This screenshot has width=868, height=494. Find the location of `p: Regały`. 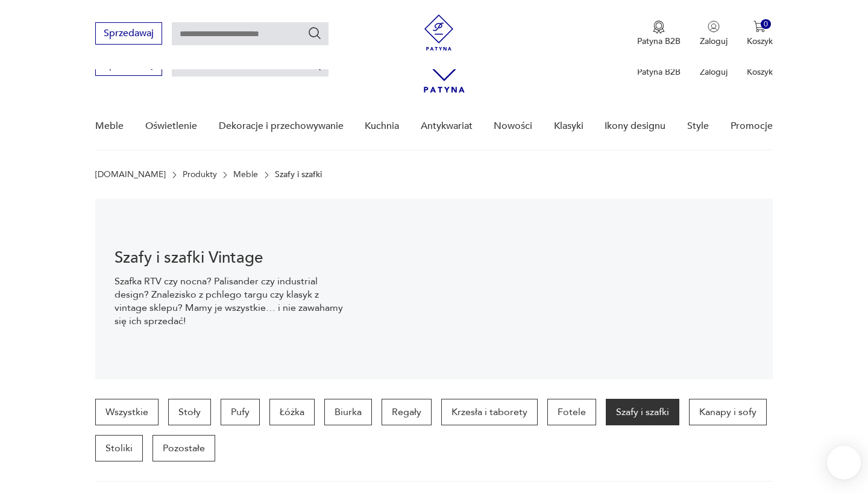

p: Regały is located at coordinates (406, 412).